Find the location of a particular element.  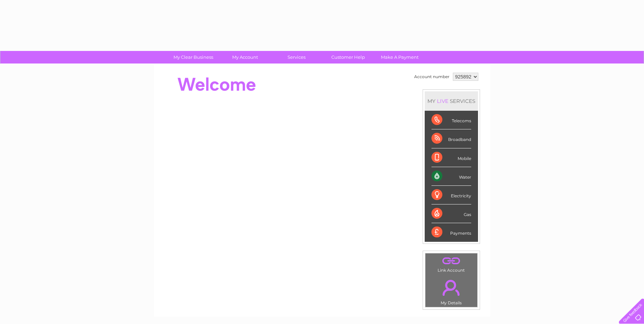

div: MY SERVICES is located at coordinates (451, 101).